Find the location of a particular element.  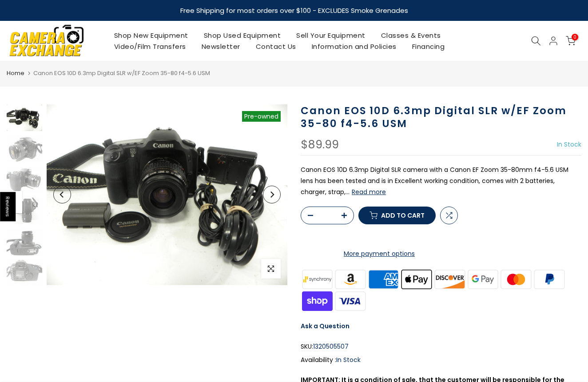

img: google pay is located at coordinates (483, 279).